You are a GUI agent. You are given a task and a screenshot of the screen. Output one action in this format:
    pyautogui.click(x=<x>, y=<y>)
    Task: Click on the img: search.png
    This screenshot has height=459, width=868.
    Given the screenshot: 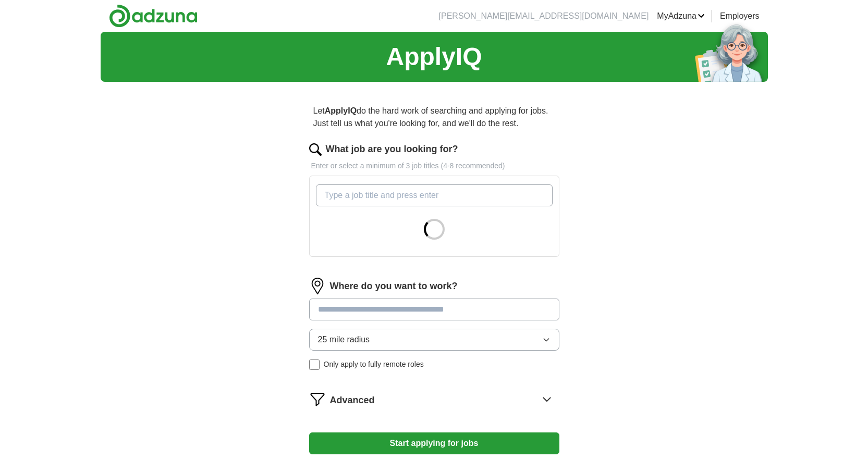 What is the action you would take?
    pyautogui.click(x=315, y=150)
    